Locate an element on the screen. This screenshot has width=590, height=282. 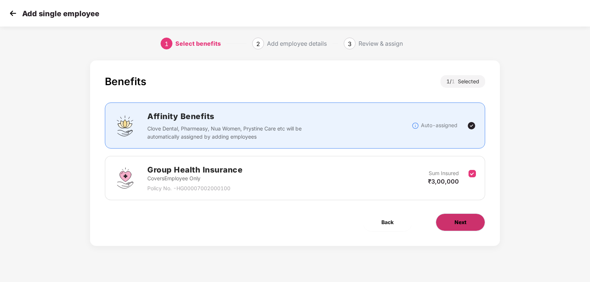
img: svg+xml;base64,PHN2ZyBpZD0iQWZmaW5pdHlfQmVuZWZpdHMiIGRhdGEtbmFtZT0iQWZmaW5pdHkgQmVuZWZpdHMiIHhtbG... is located at coordinates (125, 126).